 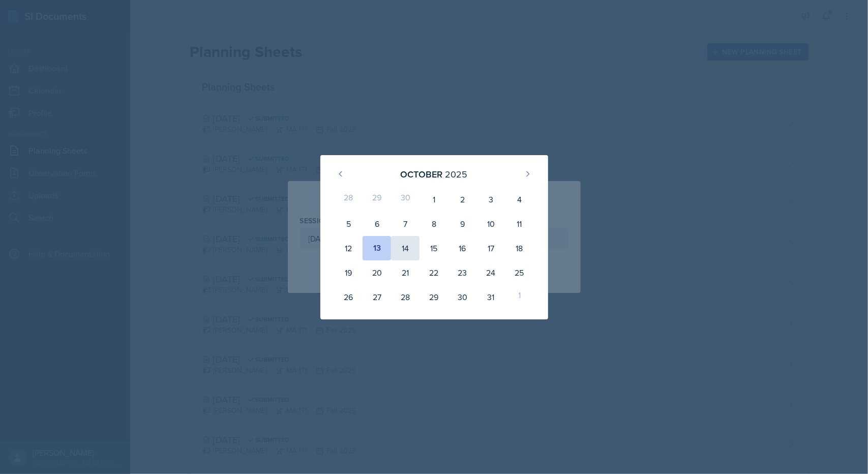 I want to click on div: 13, so click(x=377, y=248).